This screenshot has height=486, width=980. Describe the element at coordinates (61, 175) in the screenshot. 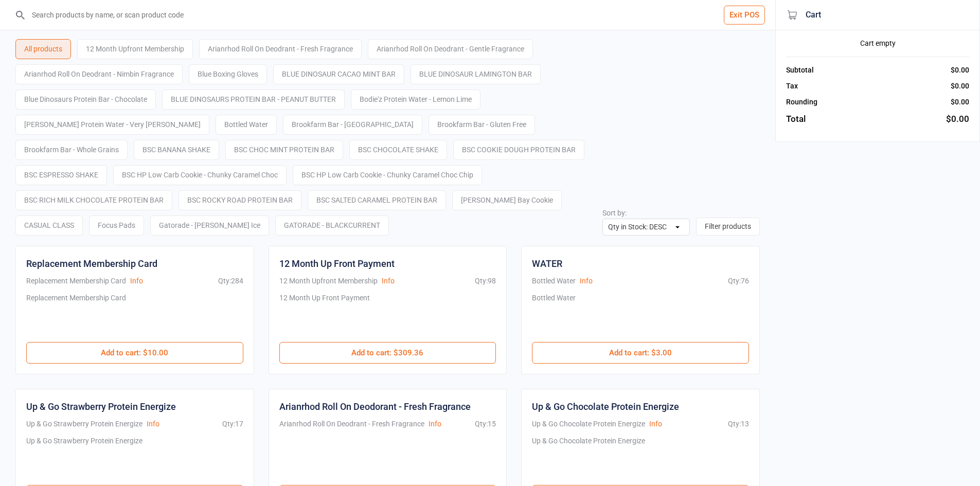

I see `div: BSC ESPRESSO SHAKE` at that location.